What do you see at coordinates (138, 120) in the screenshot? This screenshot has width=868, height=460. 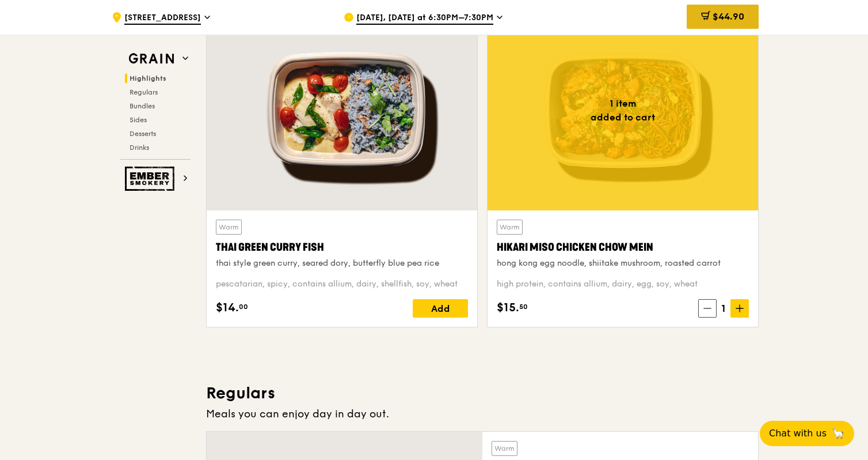 I see `span: Sides` at bounding box center [138, 120].